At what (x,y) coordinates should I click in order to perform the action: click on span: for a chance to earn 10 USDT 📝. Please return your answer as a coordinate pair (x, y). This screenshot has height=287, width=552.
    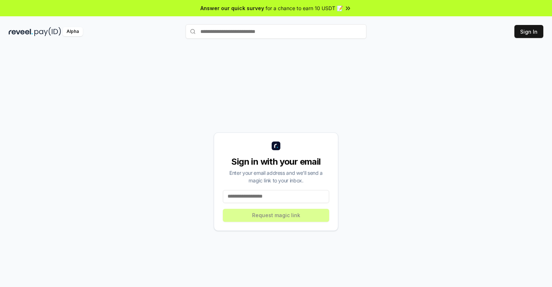
    Looking at the image, I should click on (304, 8).